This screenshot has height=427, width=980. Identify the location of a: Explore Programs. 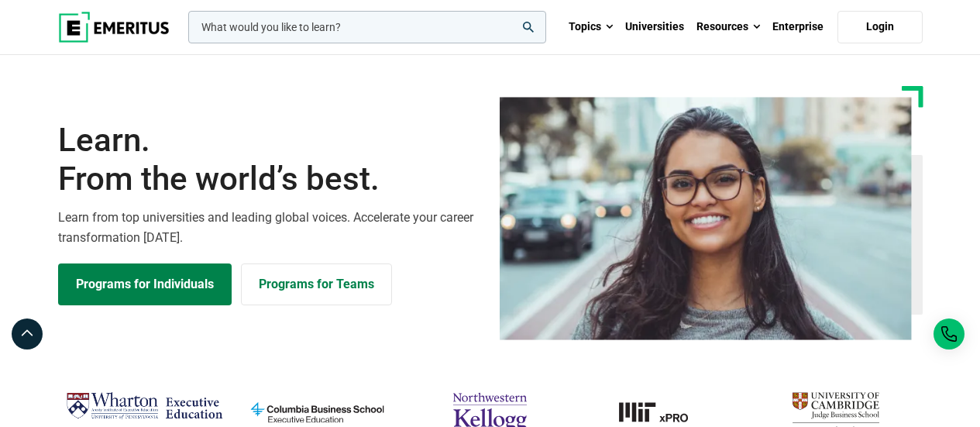
(145, 285).